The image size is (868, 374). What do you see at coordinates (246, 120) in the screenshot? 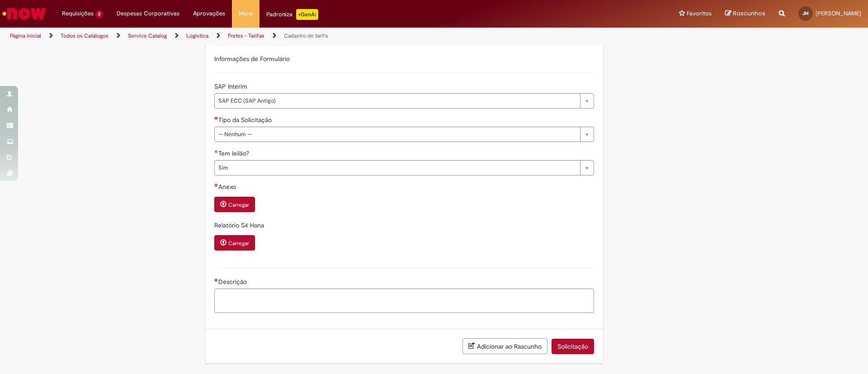
I see `span: Tipo da Solicitação` at bounding box center [246, 120].